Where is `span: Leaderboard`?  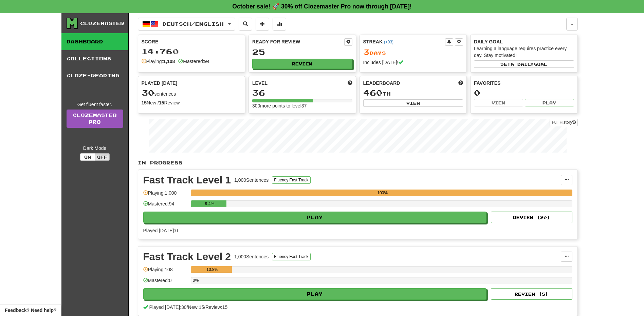 span: Leaderboard is located at coordinates (382, 83).